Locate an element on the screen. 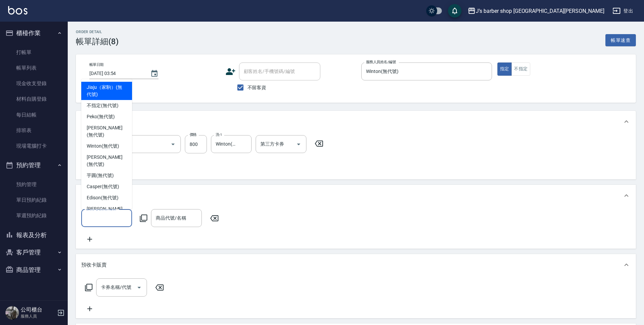 The width and height of the screenshot is (644, 325). label: 帳單日期 is located at coordinates (96, 64).